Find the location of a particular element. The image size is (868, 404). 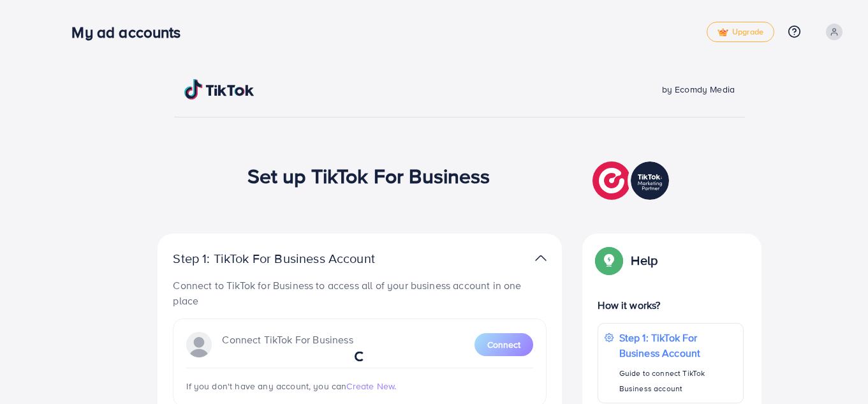

p: Help is located at coordinates (644, 260).